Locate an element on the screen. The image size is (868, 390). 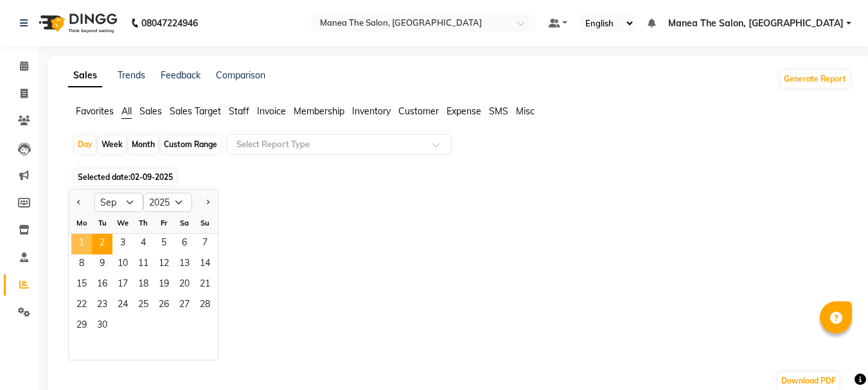
div: Friday, September 5, 2025 is located at coordinates (163, 244).